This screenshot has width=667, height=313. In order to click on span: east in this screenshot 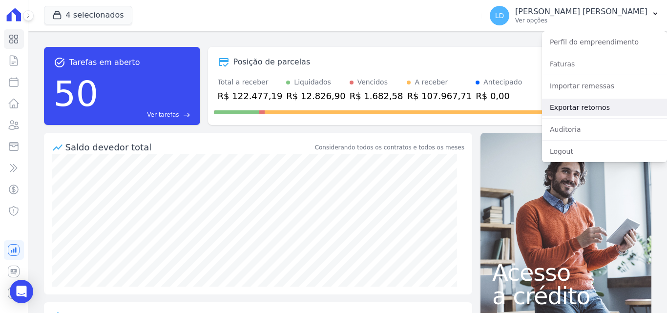, I will do `click(186, 115)`.